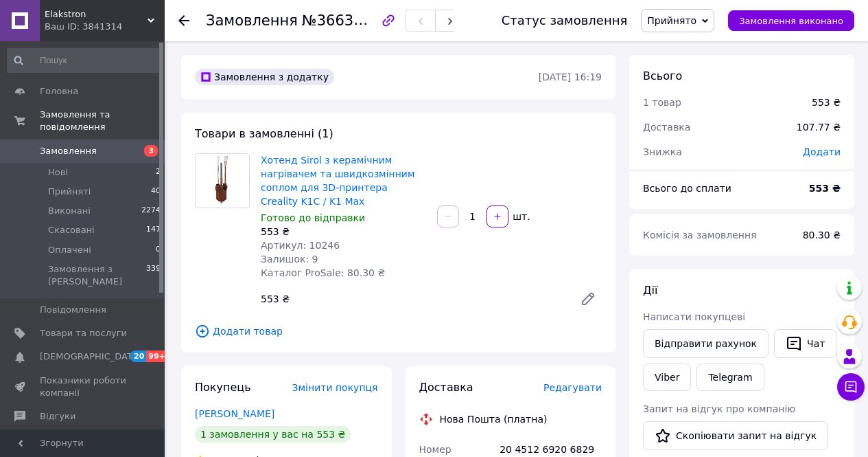 The image size is (868, 457). What do you see at coordinates (322, 273) in the screenshot?
I see `span: Каталог ProSale: 80.30 ₴` at bounding box center [322, 273].